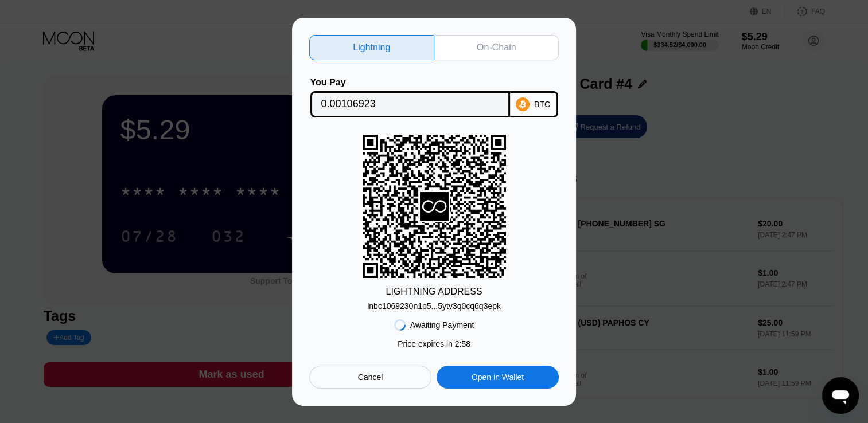  Describe the element at coordinates (370, 377) in the screenshot. I see `div: Cancel` at that location.